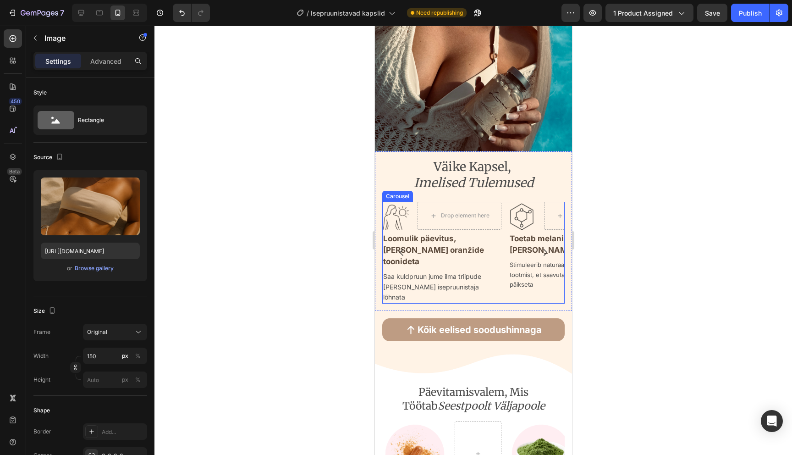 The width and height of the screenshot is (792, 455). I want to click on span: Stimuleerib naturaalset pigmendi tootmist, et saavutada kuldne jume ilma päikseta, so click(190, 248).